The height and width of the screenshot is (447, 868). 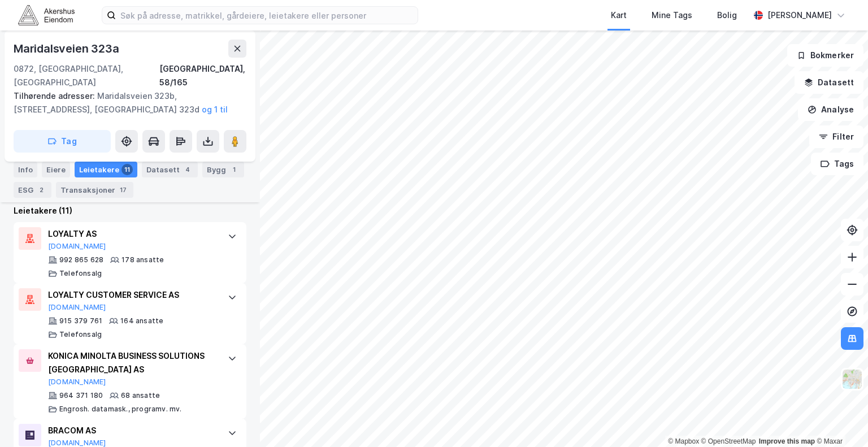 I want to click on div: Maridalsveien 323a, so click(x=67, y=48).